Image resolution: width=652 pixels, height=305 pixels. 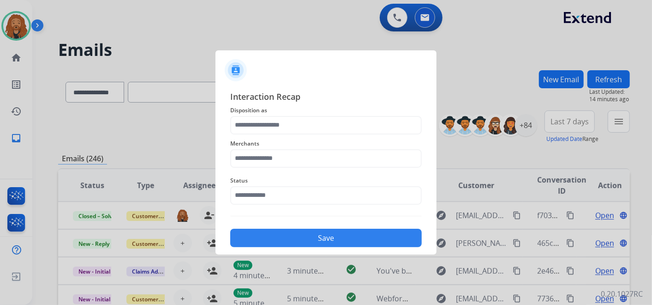 I want to click on p: 0.20.1027RC, so click(x=622, y=294).